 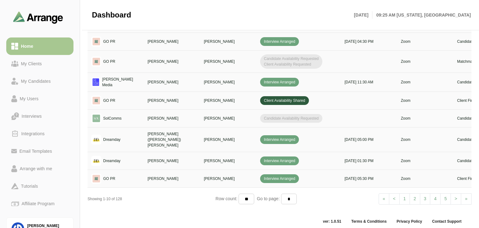 I want to click on span: Candidate Availability Requested Client Availability Requested, so click(x=291, y=62).